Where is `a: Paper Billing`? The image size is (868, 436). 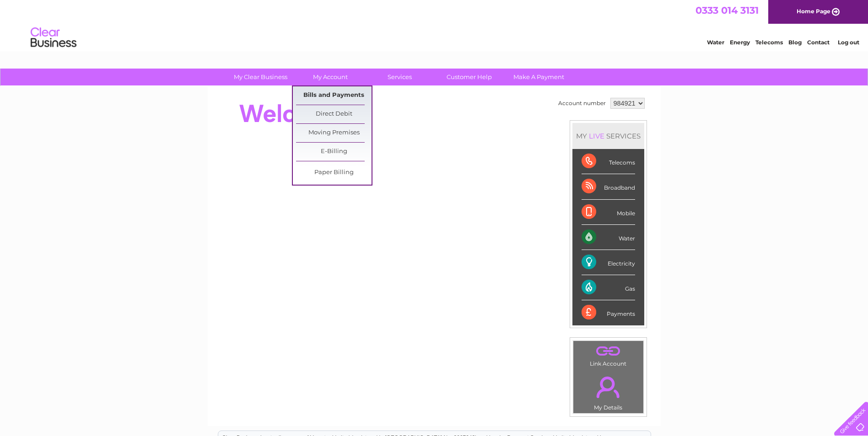 a: Paper Billing is located at coordinates (333, 173).